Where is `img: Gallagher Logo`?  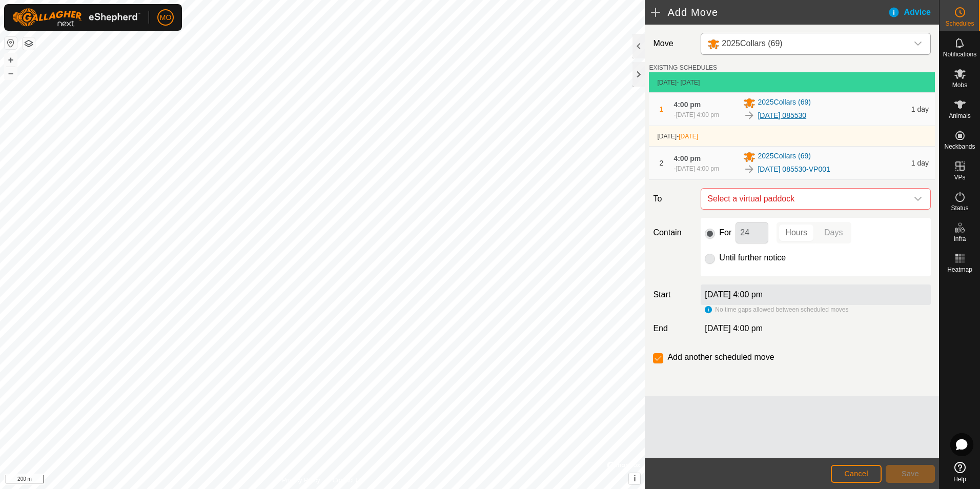 img: Gallagher Logo is located at coordinates (76, 18).